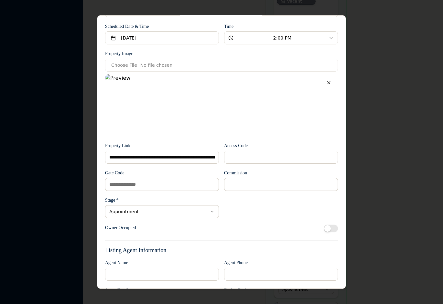 Image resolution: width=443 pixels, height=304 pixels. I want to click on label: Gate Code, so click(115, 173).